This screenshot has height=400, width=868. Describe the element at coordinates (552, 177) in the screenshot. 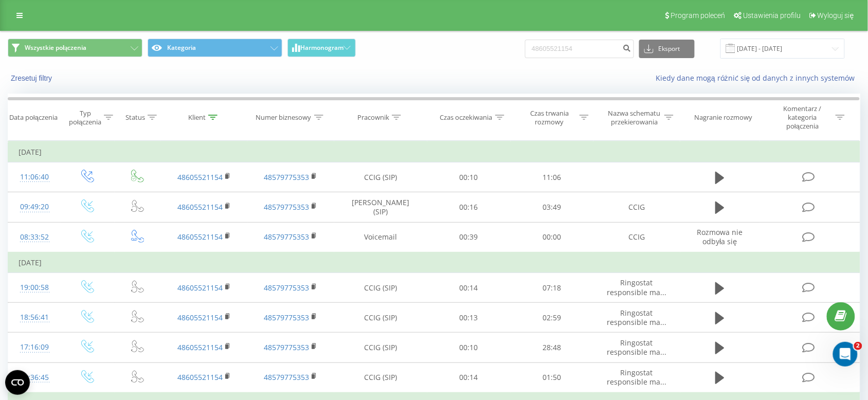

I see `td: 11:06` at that location.